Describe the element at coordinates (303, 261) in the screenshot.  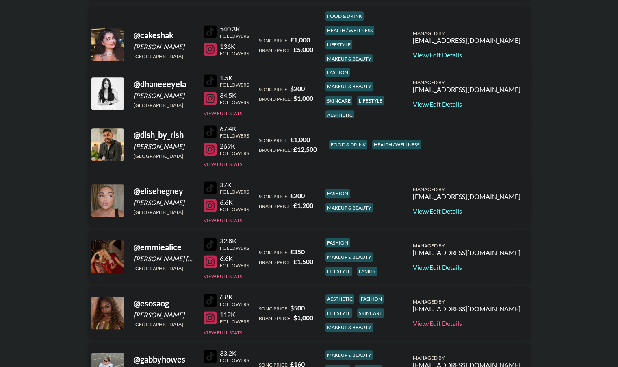
I see `strong: £ 1,500` at that location.